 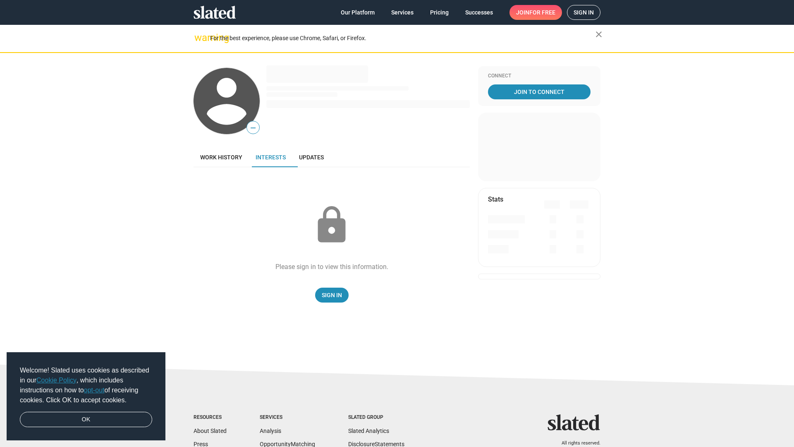 I want to click on a: About Slated, so click(x=210, y=431).